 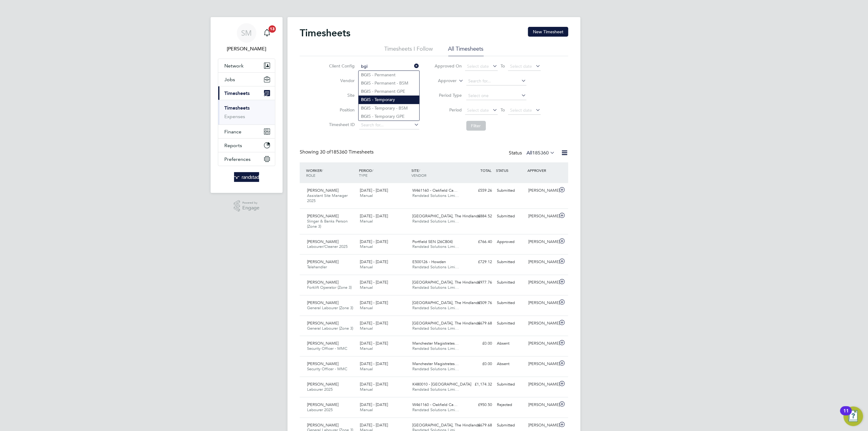 I want to click on li: S - Temporary GPE, so click(x=389, y=117).